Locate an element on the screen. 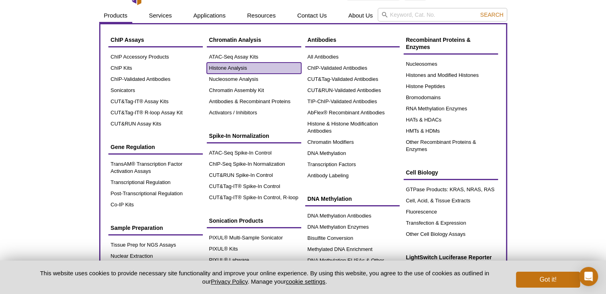 This screenshot has width=606, height=294. a: CUT&Tag-IT® Spike-In Control, R-loop is located at coordinates (254, 197).